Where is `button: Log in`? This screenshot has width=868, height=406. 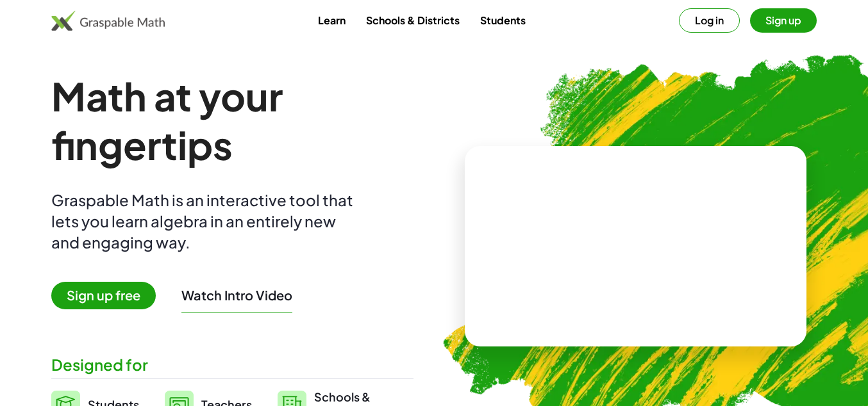 button: Log in is located at coordinates (709, 20).